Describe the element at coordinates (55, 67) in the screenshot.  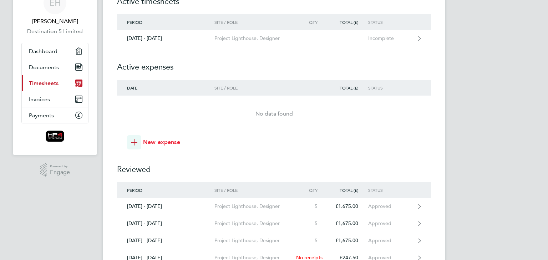
I see `a: Documents` at that location.